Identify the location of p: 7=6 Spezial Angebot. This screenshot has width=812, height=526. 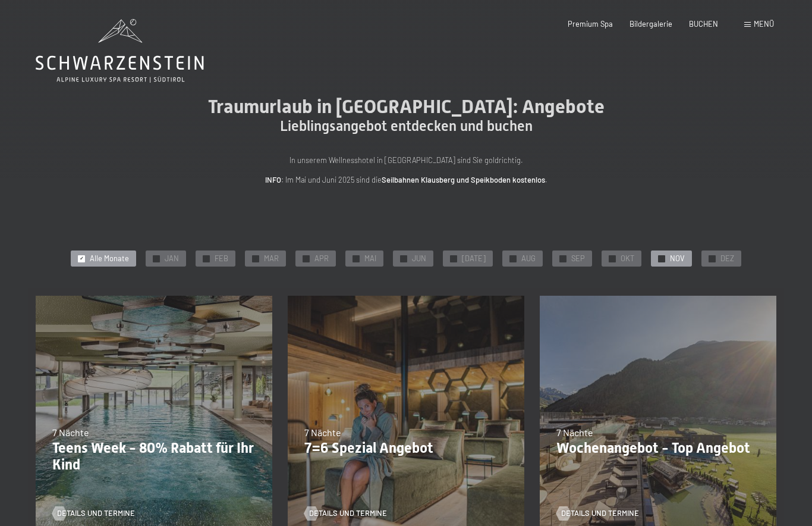
(406, 448).